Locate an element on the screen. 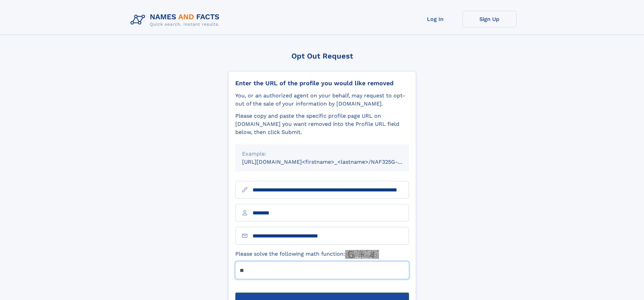  div: You, or an authorized agent on your behalf, may request to opt-out of the sale of your informatio... is located at coordinates (322, 100).